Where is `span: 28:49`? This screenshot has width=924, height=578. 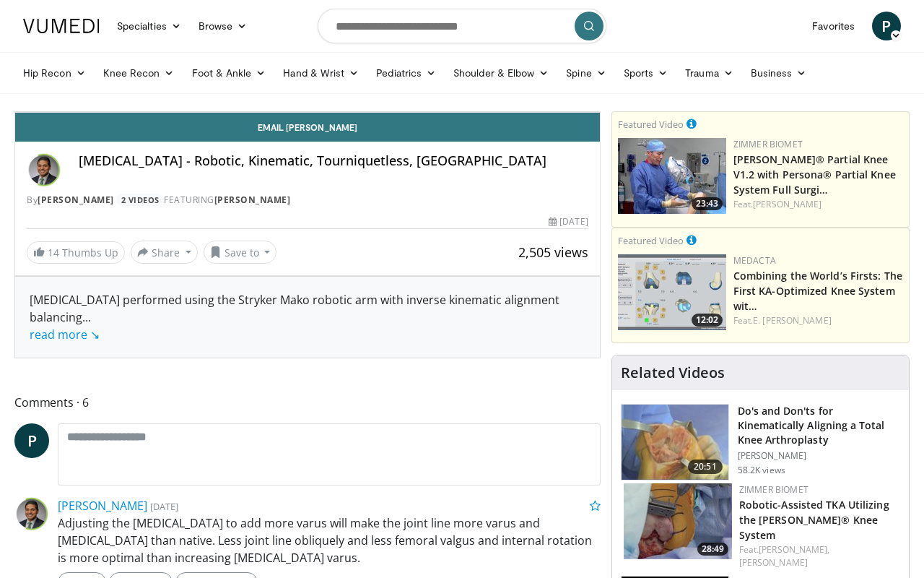 span: 28:49 is located at coordinates (713, 549).